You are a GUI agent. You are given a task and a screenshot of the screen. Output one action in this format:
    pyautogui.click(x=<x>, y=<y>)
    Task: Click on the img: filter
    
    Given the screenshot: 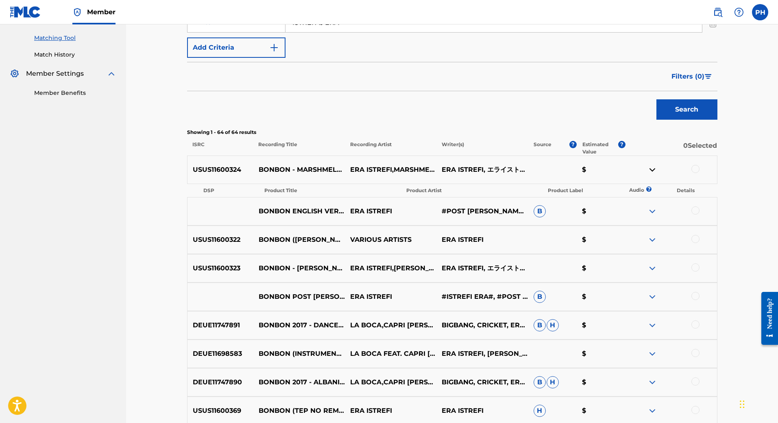 What is the action you would take?
    pyautogui.click(x=708, y=76)
    